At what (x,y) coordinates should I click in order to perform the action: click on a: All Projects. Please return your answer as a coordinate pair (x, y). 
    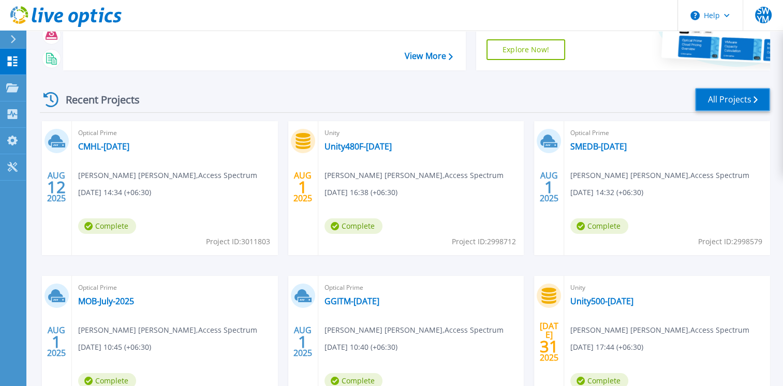
    Looking at the image, I should click on (733, 99).